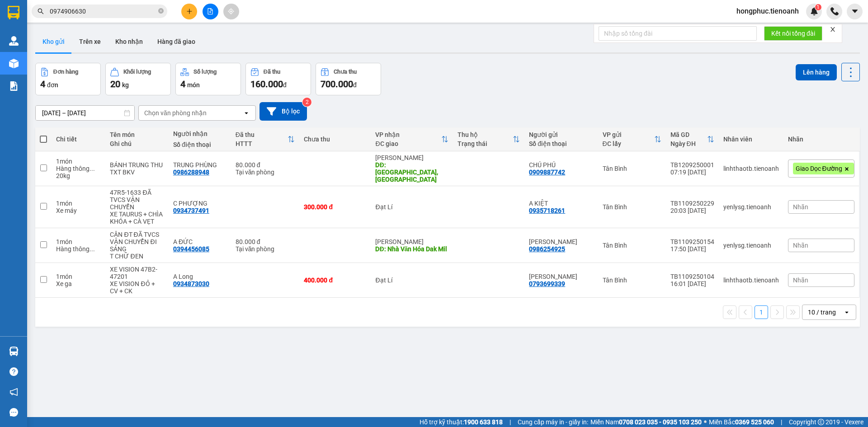  Describe the element at coordinates (103, 12) in the screenshot. I see `input: Tìm tên, số ĐT hoặc mã đơn` at that location.